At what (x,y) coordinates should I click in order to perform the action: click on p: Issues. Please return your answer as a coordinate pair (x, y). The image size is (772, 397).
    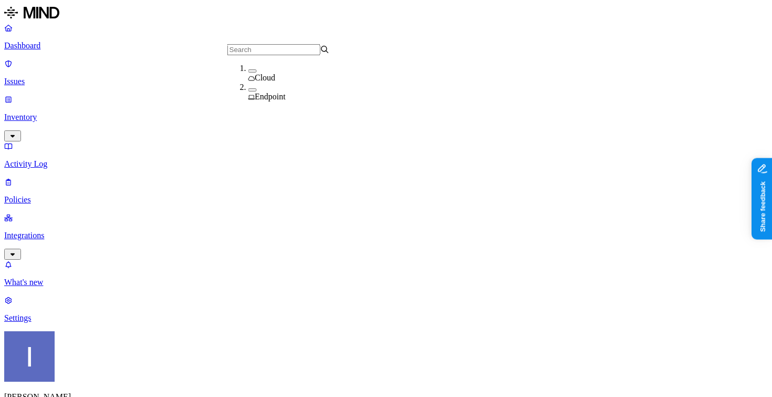
    Looking at the image, I should click on (386, 81).